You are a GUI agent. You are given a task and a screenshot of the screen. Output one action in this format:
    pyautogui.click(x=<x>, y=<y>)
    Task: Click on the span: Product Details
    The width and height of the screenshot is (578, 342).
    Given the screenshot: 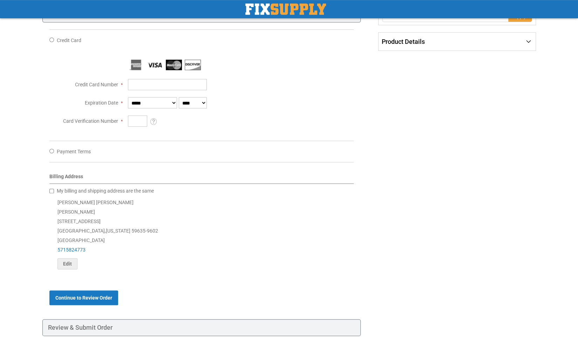 What is the action you would take?
    pyautogui.click(x=403, y=41)
    